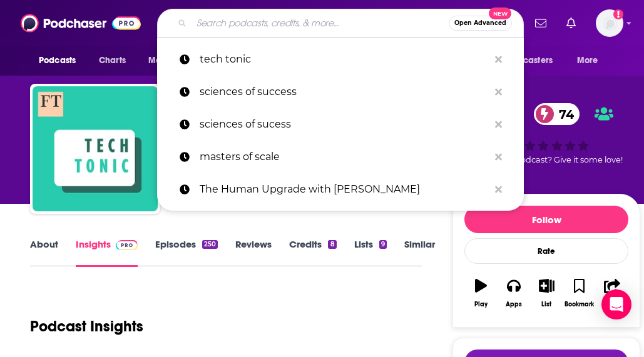 The image size is (644, 357). I want to click on p: tech tonic, so click(344, 59).